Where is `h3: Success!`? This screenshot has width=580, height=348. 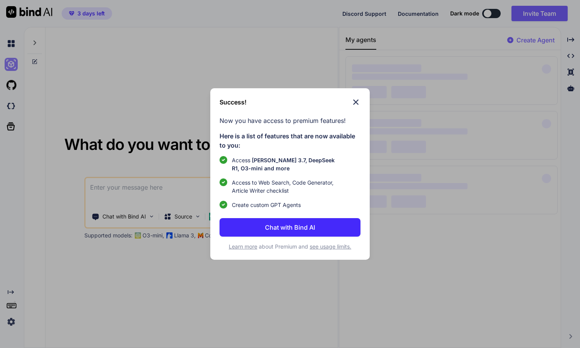 h3: Success! is located at coordinates (233, 102).